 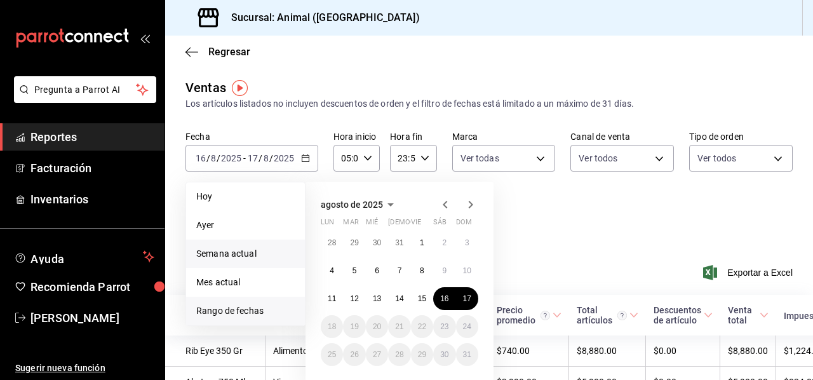 I want to click on span: Total artículos, so click(x=607, y=315).